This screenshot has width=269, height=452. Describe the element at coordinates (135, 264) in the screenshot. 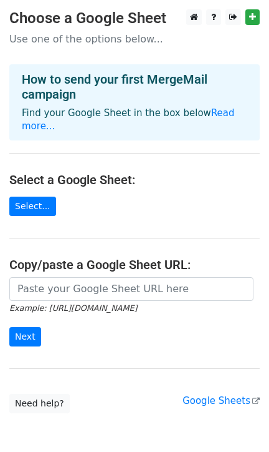

I see `h4: Copy/paste a Google Sheet URL:` at that location.